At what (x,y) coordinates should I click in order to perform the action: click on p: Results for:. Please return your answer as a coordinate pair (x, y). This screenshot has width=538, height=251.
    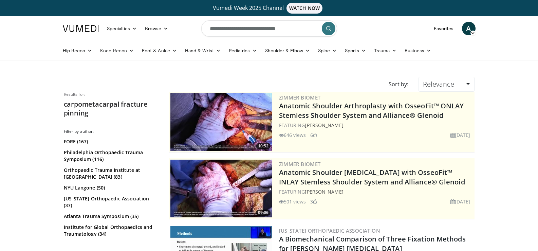
    Looking at the image, I should click on (111, 94).